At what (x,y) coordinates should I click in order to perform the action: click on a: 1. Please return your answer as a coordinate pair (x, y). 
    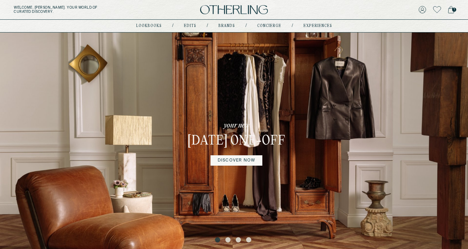
    Looking at the image, I should click on (451, 10).